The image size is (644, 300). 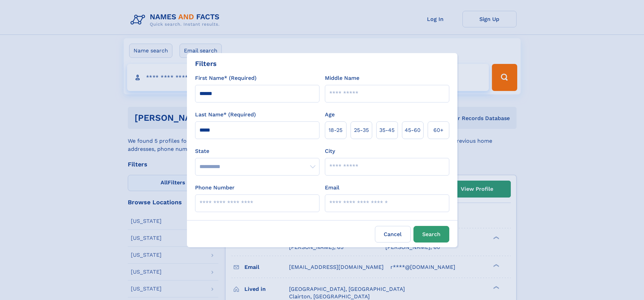 I want to click on button: Search, so click(x=432, y=234).